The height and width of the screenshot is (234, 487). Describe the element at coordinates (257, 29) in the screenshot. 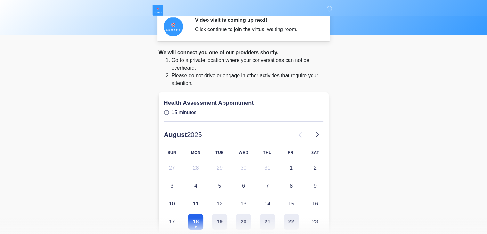

I see `div: Click continue to join the virtual waiting room.` at that location.